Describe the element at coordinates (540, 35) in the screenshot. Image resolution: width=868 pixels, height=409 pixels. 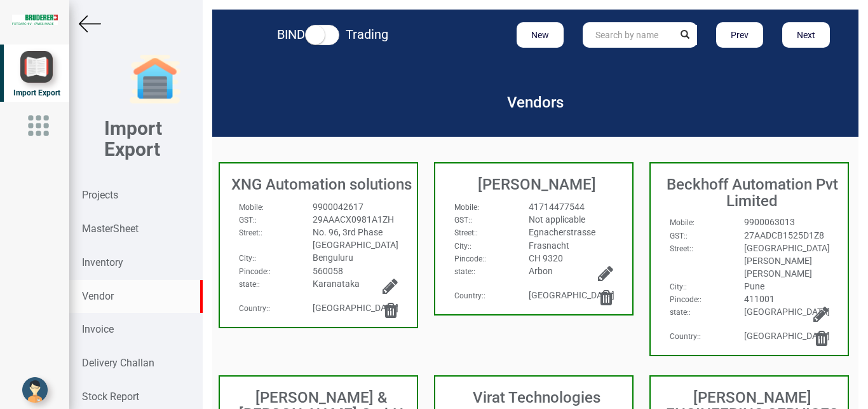
I see `button: New` at that location.